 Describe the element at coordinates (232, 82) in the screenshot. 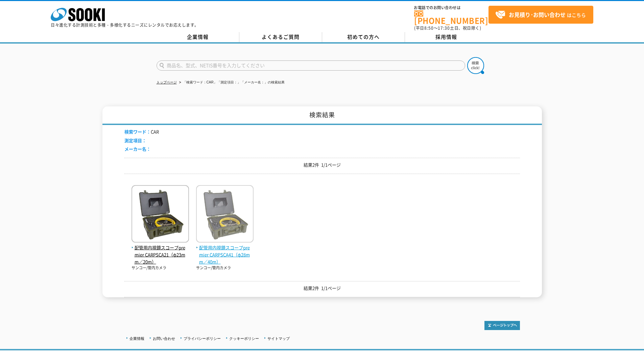

I see `li: 「検索ワード：CAR」「測定項目：」「メーカー名：」の検索結果` at that location.